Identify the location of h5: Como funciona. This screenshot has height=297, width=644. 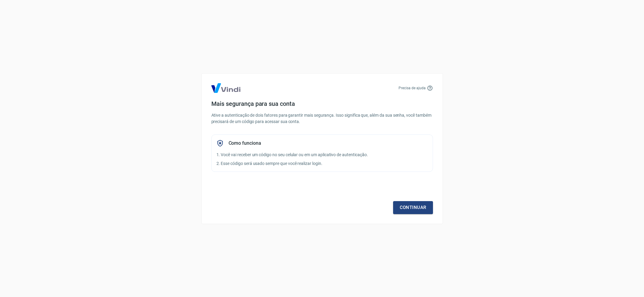
(245, 143).